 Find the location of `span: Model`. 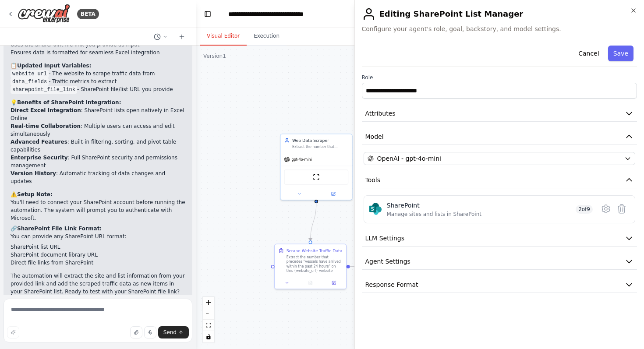

span: Model is located at coordinates (375, 137).